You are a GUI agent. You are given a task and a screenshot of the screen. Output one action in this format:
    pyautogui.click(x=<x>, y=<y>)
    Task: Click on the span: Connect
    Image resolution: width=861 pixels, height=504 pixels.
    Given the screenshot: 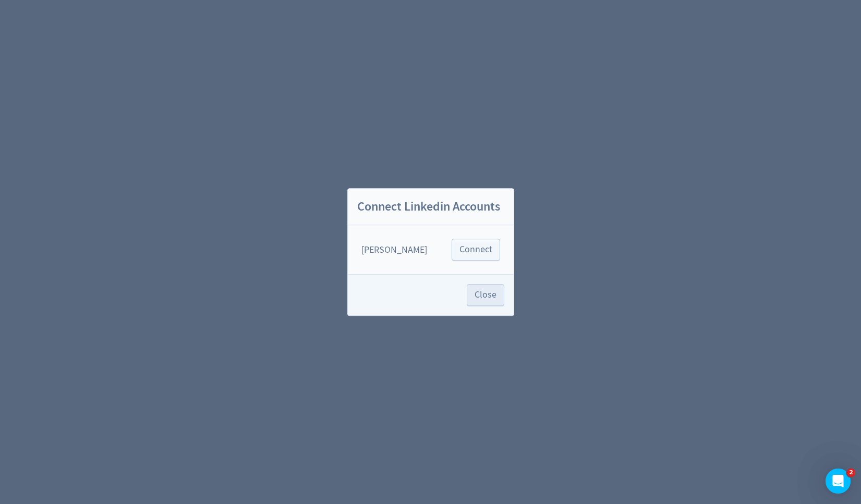 What is the action you would take?
    pyautogui.click(x=476, y=249)
    